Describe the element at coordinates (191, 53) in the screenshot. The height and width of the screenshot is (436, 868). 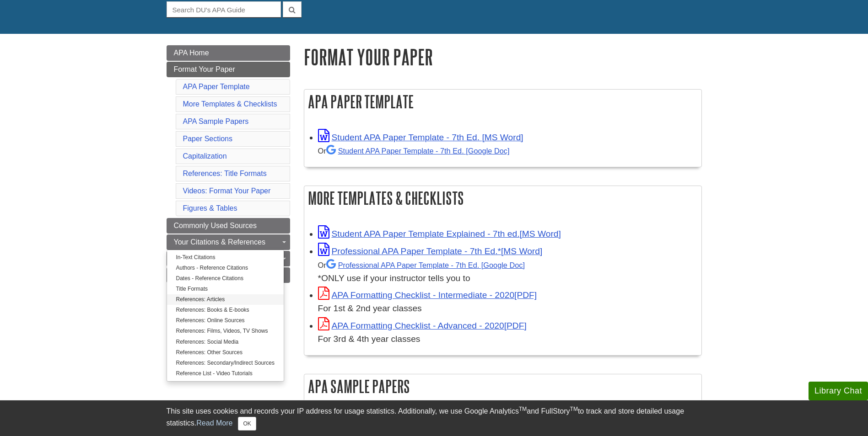
I see `span: APA Home` at that location.